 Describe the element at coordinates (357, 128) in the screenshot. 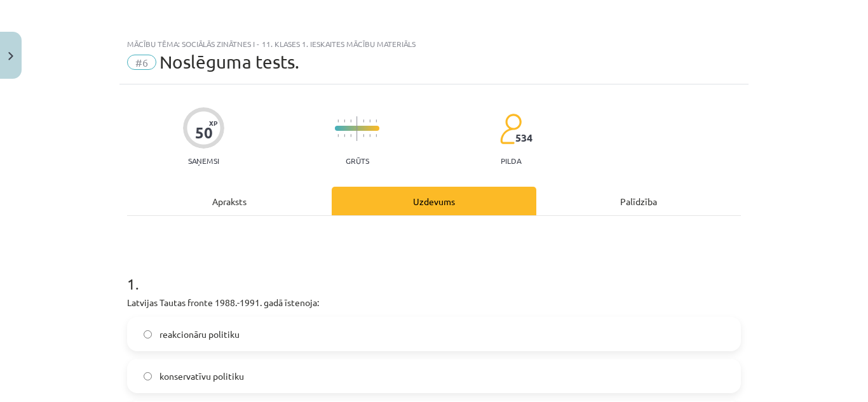

I see `img: icon-long-line-d9ea69661e0d244f92f715978eff75569469978d946b2353a9bb055b3ed8787d.svg` at that location.